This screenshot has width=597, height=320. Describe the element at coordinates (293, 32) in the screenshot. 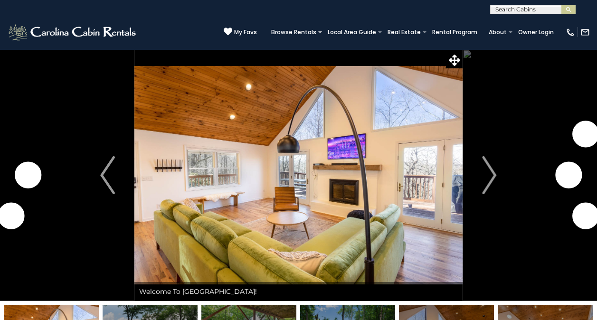

I see `a: Browse Rentals` at that location.